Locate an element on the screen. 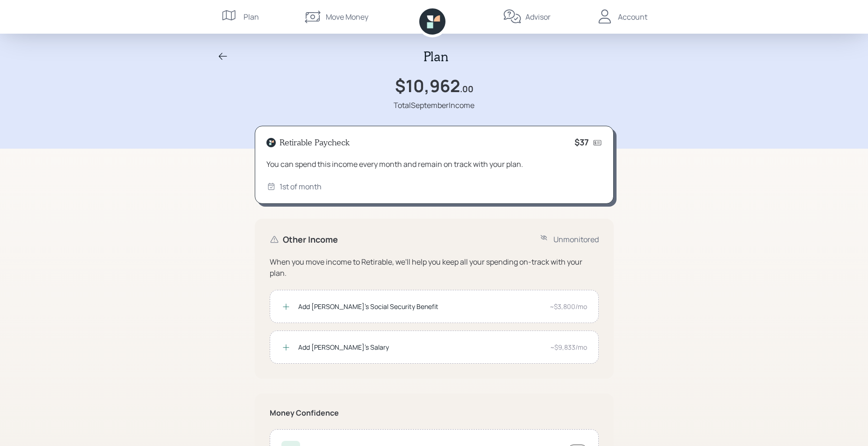  h1: $10,962 is located at coordinates (427, 86).